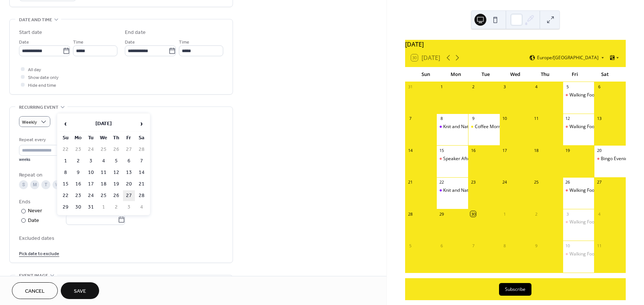 Image resolution: width=644 pixels, height=305 pixels. What do you see at coordinates (34, 70) in the screenshot?
I see `span: All day` at bounding box center [34, 70].